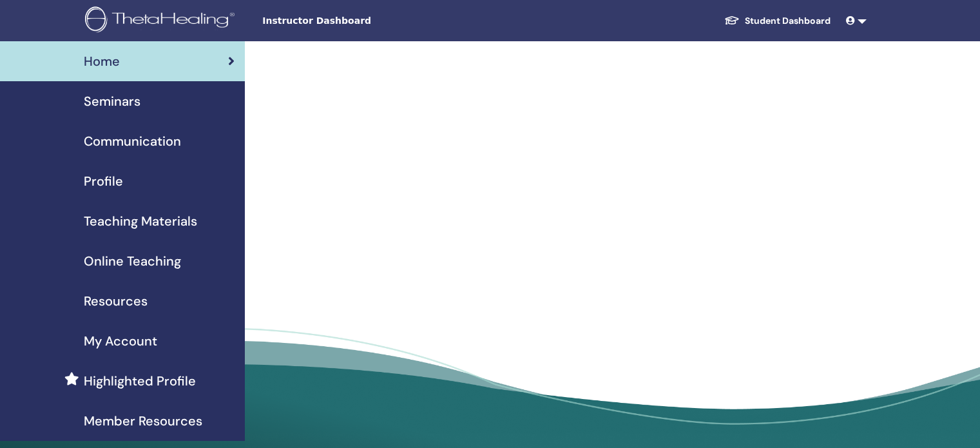 The width and height of the screenshot is (980, 448). I want to click on span: Communication, so click(132, 141).